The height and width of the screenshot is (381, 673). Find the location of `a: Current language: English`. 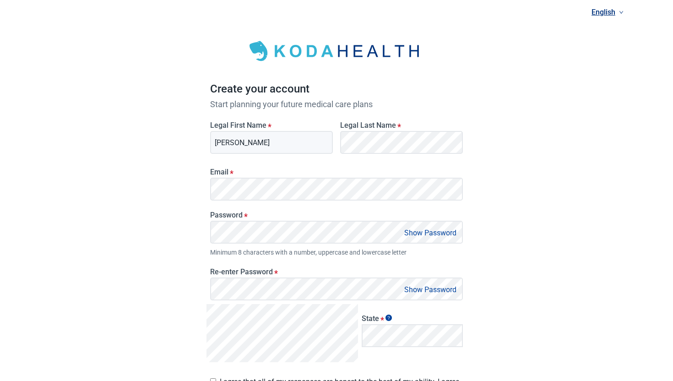

a: Current language: English is located at coordinates (608, 12).